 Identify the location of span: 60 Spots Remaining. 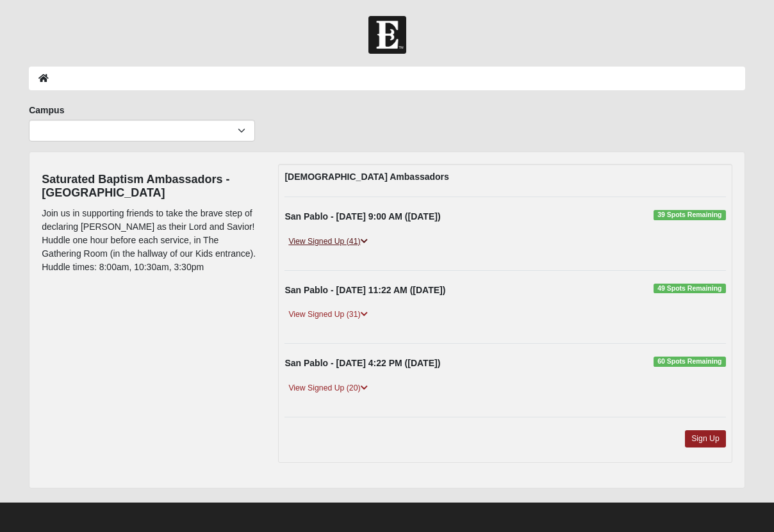
(689, 361).